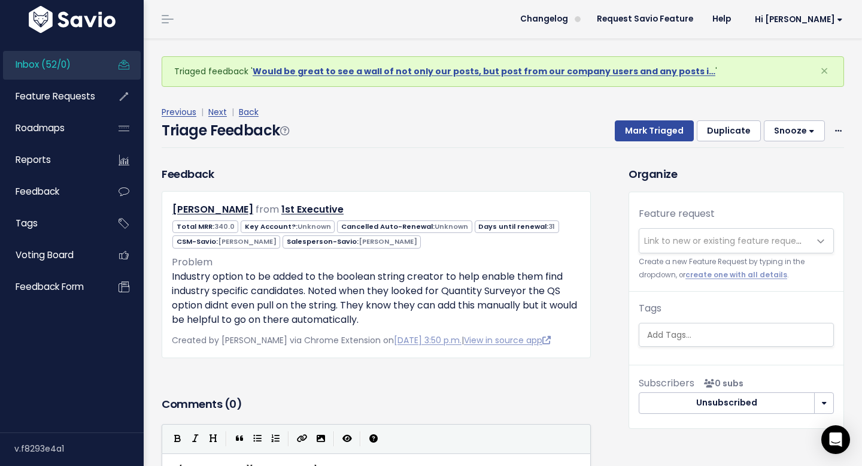  Describe the element at coordinates (248, 112) in the screenshot. I see `a: Back` at that location.